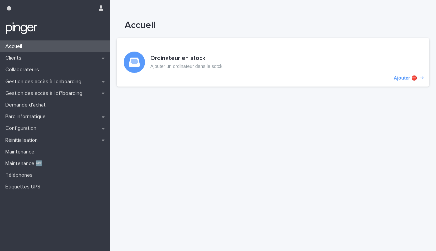 This screenshot has height=251, width=436. I want to click on a: Ajouter ⛔️, so click(273, 62).